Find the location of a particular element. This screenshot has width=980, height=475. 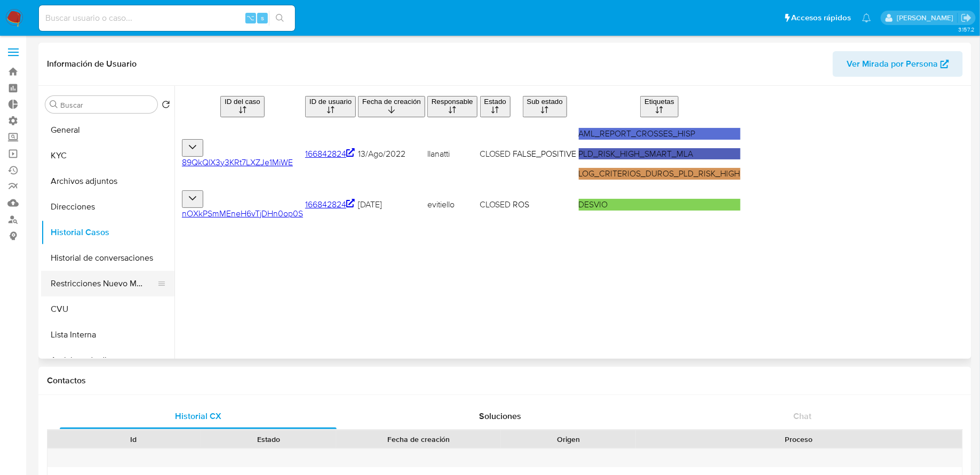

span: s is located at coordinates (262, 18).